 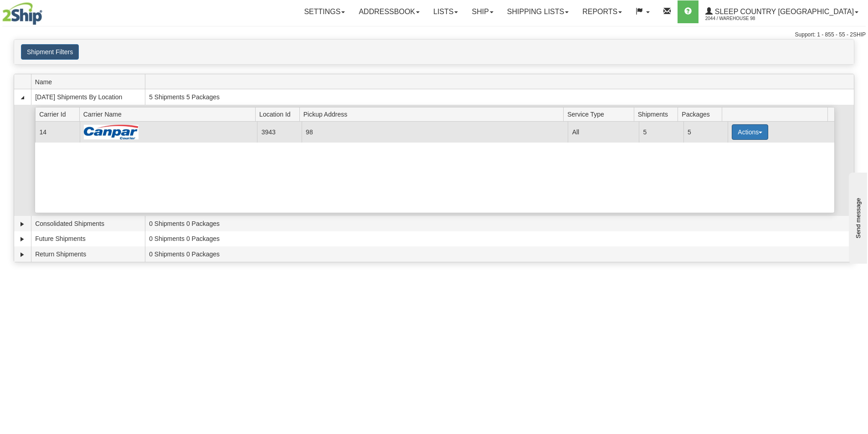 I want to click on span: Carrier Name, so click(x=169, y=114).